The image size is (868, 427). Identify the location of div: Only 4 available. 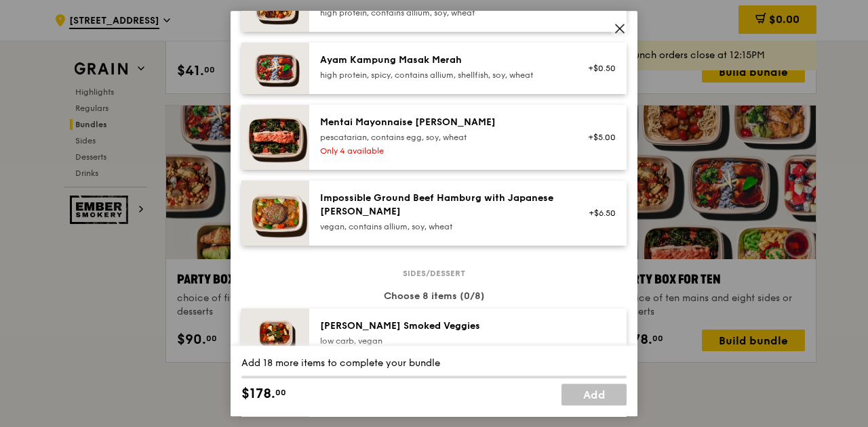
(441, 151).